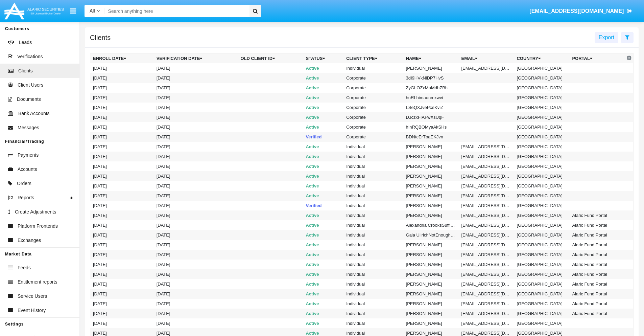 This screenshot has height=336, width=644. I want to click on td: 3dI9HVkNiDP7HvS, so click(431, 78).